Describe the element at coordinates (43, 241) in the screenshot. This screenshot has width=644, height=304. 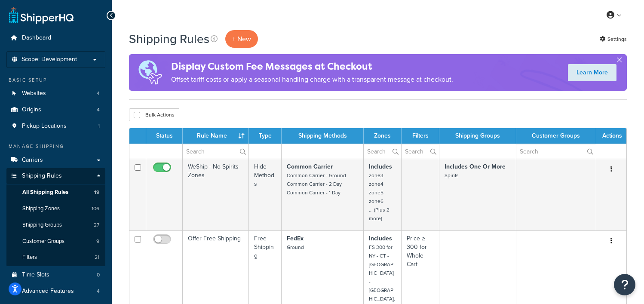
I see `span: Customer Groups` at that location.